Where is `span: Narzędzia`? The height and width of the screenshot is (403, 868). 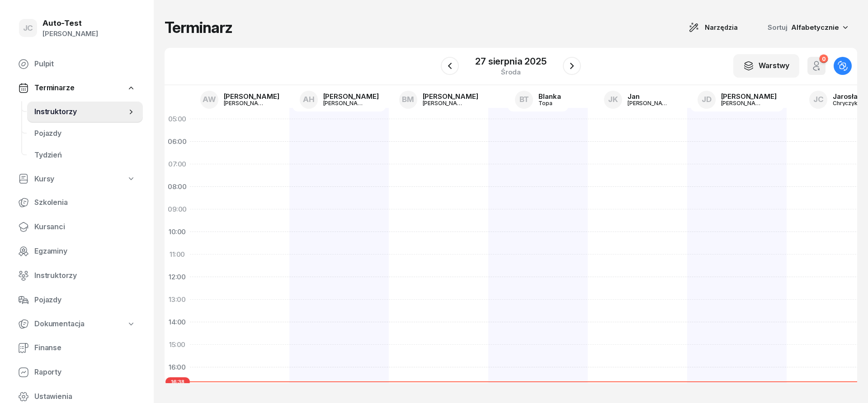 span: Narzędzia is located at coordinates (721, 27).